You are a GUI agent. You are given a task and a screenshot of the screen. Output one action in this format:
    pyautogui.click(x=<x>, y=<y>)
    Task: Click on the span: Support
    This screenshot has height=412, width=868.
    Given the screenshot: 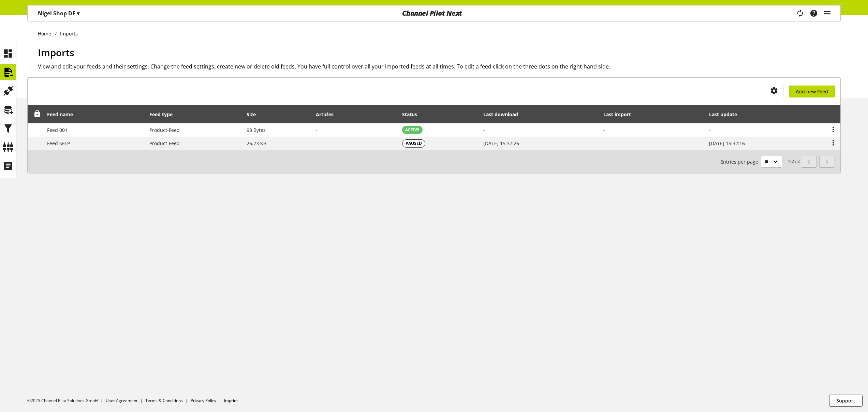 What is the action you would take?
    pyautogui.click(x=845, y=401)
    